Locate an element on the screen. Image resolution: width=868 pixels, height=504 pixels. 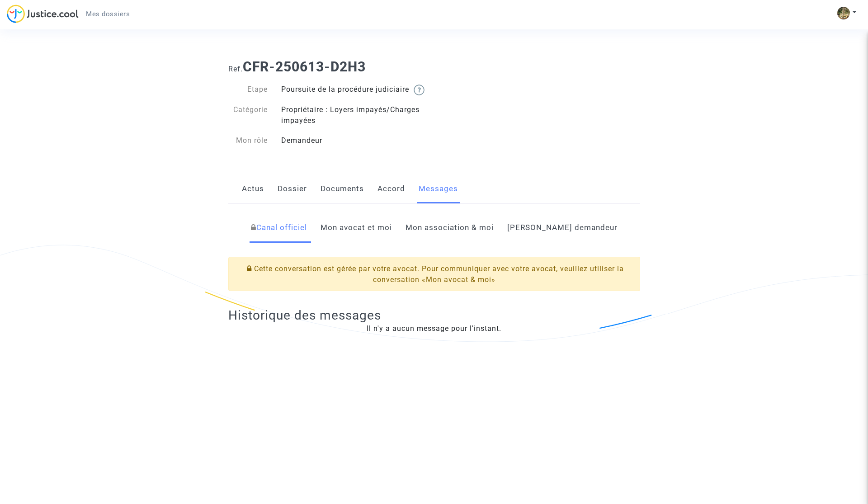
div: Il n'y a aucun message pour l'instant. is located at coordinates (434, 329).